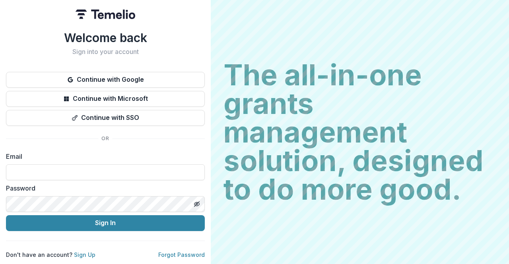 Image resolution: width=509 pixels, height=264 pixels. Describe the element at coordinates (197, 204) in the screenshot. I see `button: Toggle password visibility` at that location.